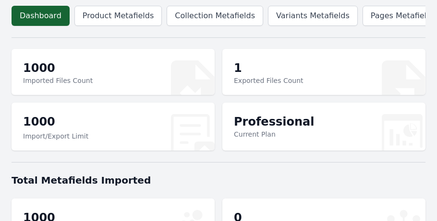 Image resolution: width=437 pixels, height=221 pixels. What do you see at coordinates (218, 180) in the screenshot?
I see `h1: Total Metafields Imported` at bounding box center [218, 180].